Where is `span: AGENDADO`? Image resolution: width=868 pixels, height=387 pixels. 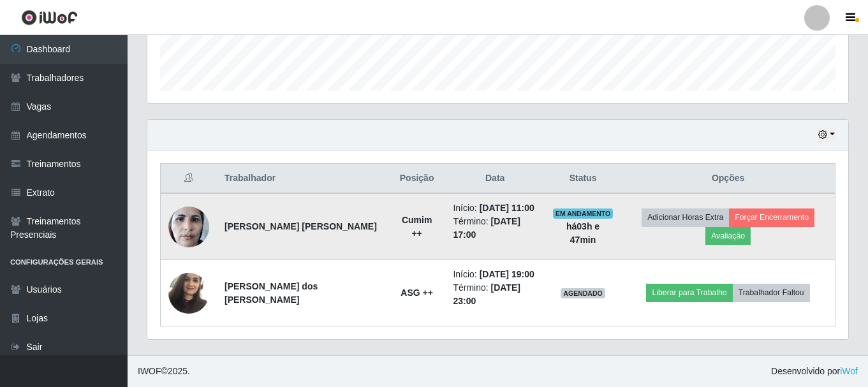
span: AGENDADO is located at coordinates (583, 293).